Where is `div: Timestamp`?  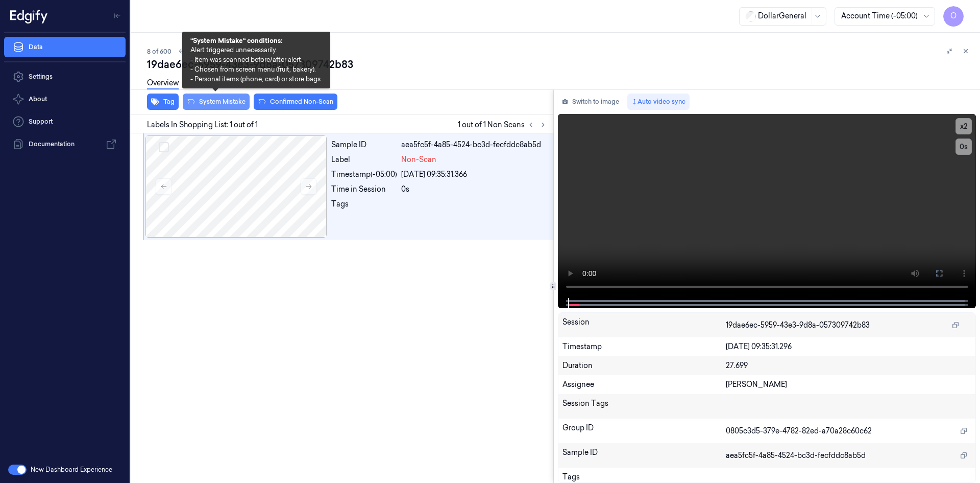 div: Timestamp is located at coordinates (644, 346).